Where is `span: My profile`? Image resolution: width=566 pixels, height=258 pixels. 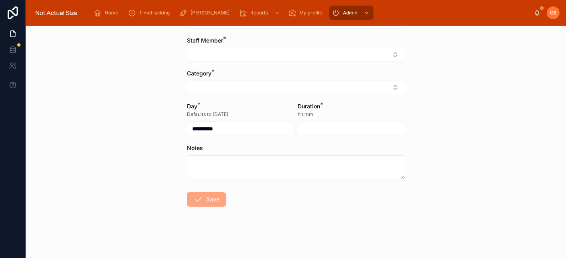
span: My profile is located at coordinates (310, 13).